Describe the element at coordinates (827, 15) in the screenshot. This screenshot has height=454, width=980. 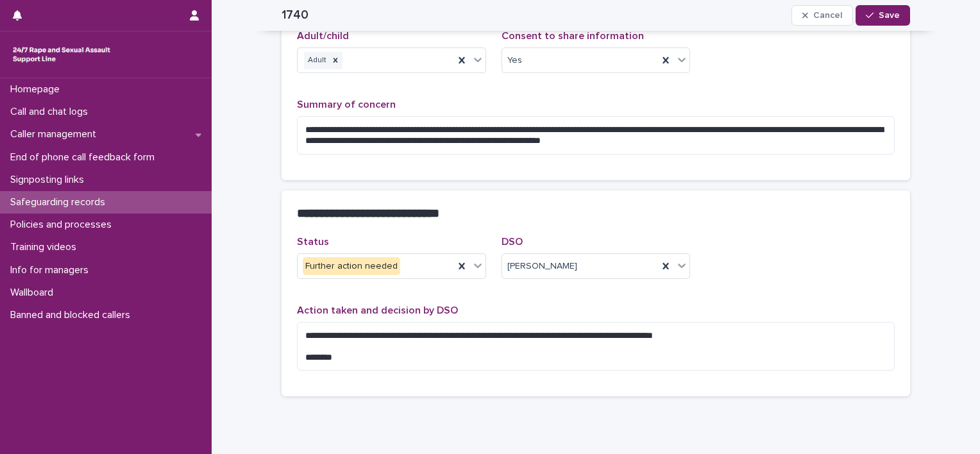
I see `span: Cancel` at that location.